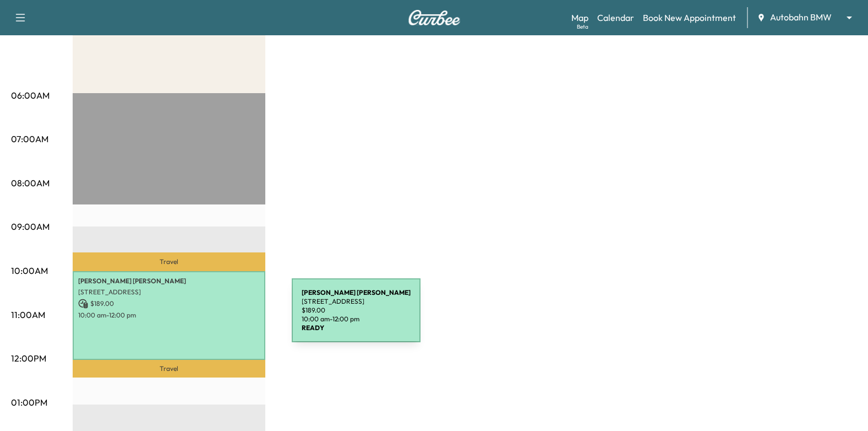 The image size is (868, 431). What do you see at coordinates (169, 315) in the screenshot?
I see `p: 10:00 am - 12:00 pm` at bounding box center [169, 315].